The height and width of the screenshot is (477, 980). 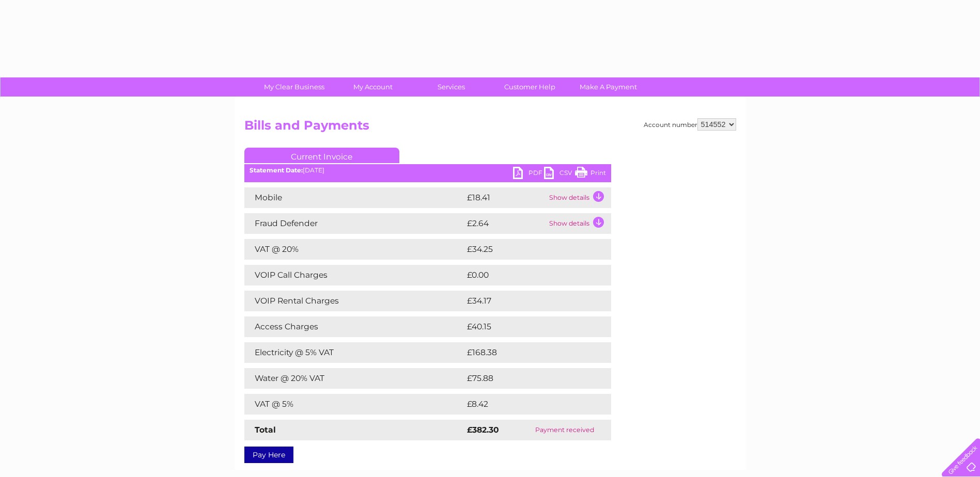 What do you see at coordinates (354, 352) in the screenshot?
I see `td: Electricity @ 5% VAT` at bounding box center [354, 352].